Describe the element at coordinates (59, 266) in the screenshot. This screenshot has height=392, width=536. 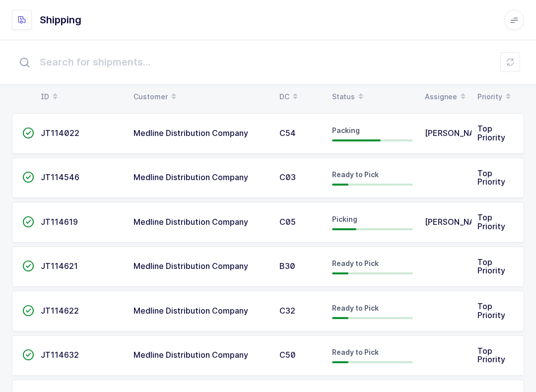
I see `span: JT114621` at that location.